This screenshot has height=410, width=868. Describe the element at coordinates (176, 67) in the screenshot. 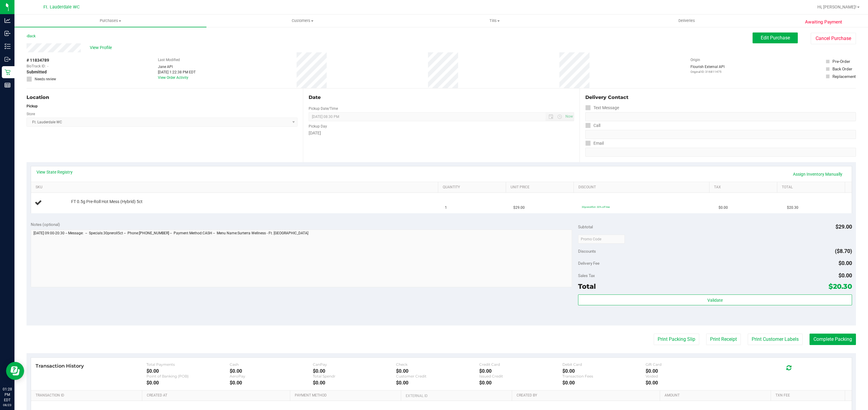

I see `div: Jane API` at that location.